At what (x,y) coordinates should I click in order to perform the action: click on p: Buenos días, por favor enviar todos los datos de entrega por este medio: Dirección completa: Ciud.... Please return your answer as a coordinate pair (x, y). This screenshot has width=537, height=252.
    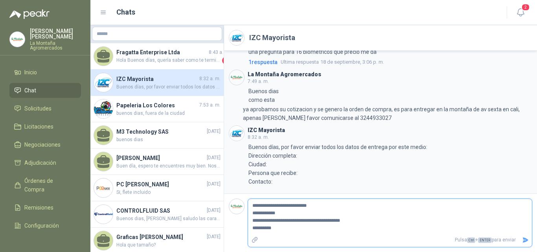
    Looking at the image, I should click on (338, 173).